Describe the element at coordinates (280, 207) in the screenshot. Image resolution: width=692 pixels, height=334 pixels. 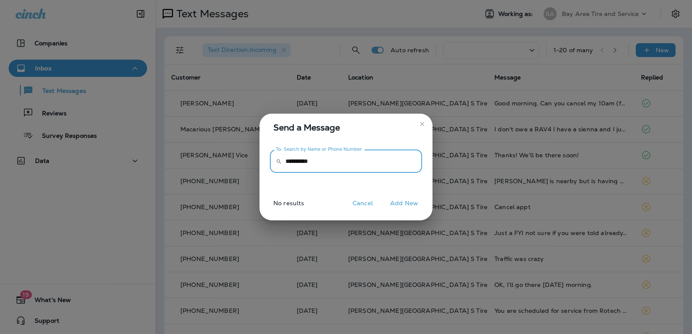
I see `p: No results` at that location.